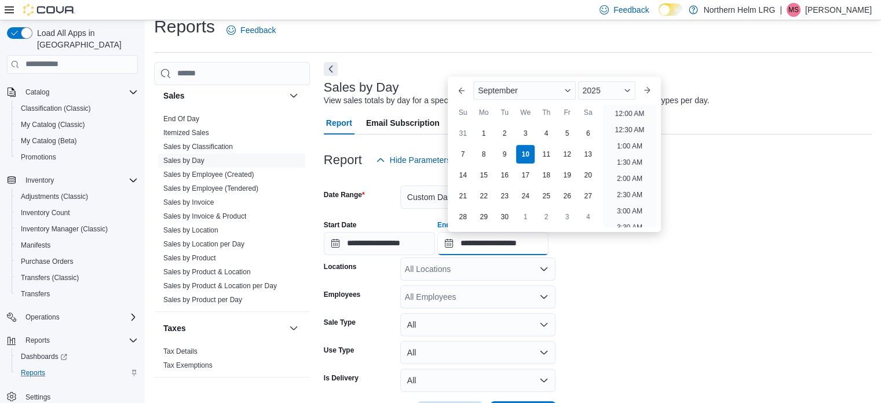  What do you see at coordinates (588, 154) in the screenshot?
I see `div: day-13` at bounding box center [588, 154].